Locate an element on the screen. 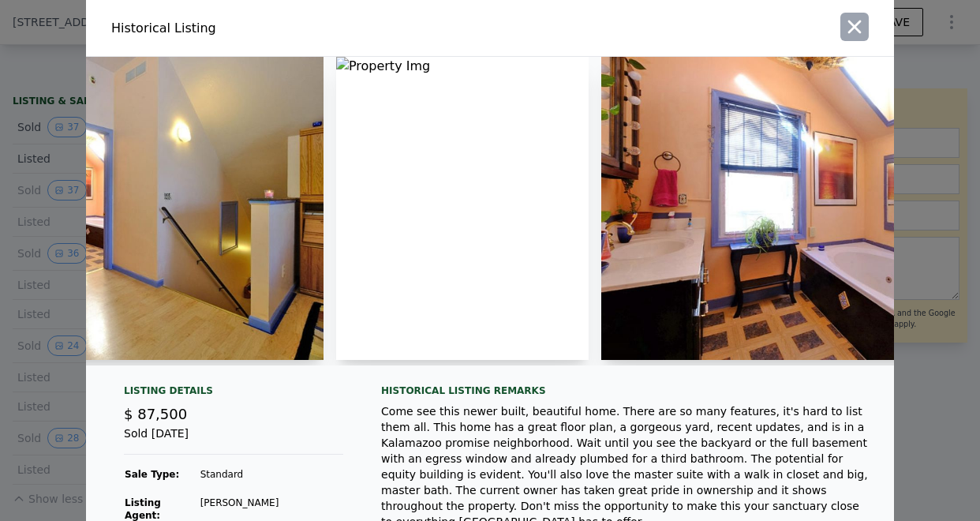  td: Standard is located at coordinates (271, 475).